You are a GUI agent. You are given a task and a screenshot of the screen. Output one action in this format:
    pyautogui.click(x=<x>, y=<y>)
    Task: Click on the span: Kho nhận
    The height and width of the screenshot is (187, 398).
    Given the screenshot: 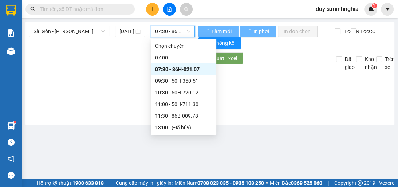 What is the action you would take?
    pyautogui.click(x=371, y=63)
    